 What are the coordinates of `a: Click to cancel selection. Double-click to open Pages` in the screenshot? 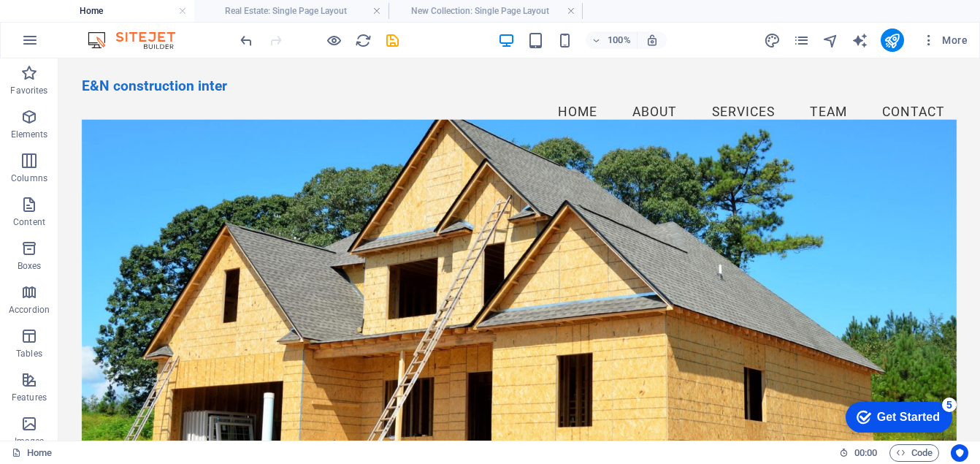 It's located at (32, 453).